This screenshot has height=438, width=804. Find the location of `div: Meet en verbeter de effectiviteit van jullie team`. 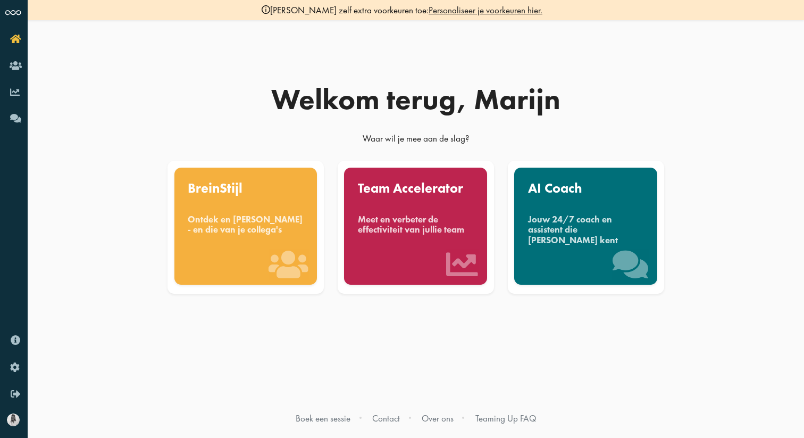

div: Meet en verbeter de effectiviteit van jullie team is located at coordinates (416, 224).